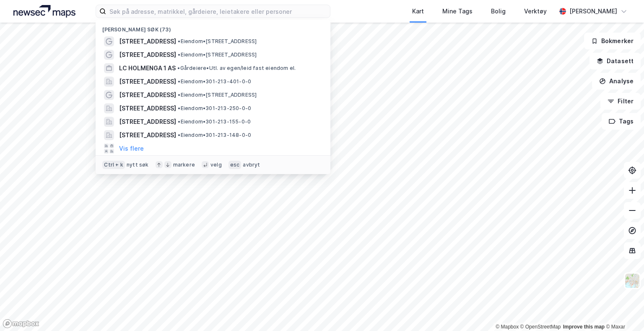 This screenshot has width=644, height=331. Describe the element at coordinates (218, 12) in the screenshot. I see `input: Søk på adresse, matrikkel, gårdeiere, leietakere eller personer` at that location.